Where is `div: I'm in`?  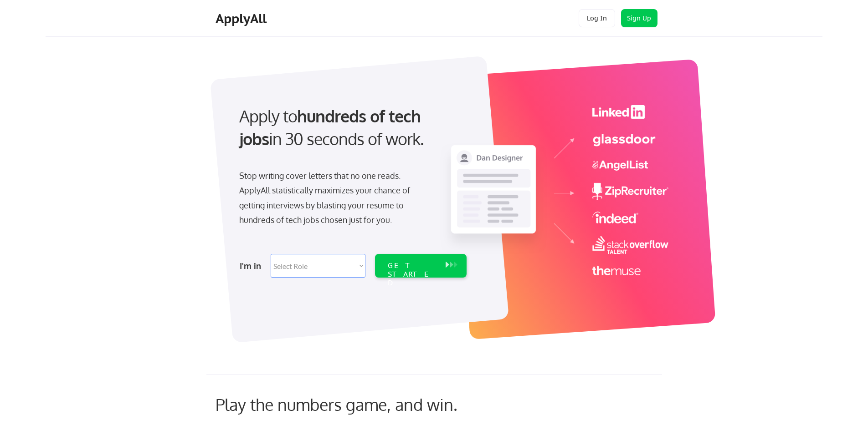 div: I'm in is located at coordinates (252, 266).